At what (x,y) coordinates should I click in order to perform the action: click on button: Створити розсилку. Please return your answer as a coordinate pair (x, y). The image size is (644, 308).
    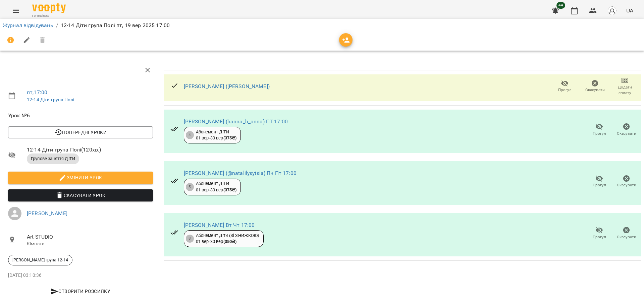
    Looking at the image, I should click on (81, 291).